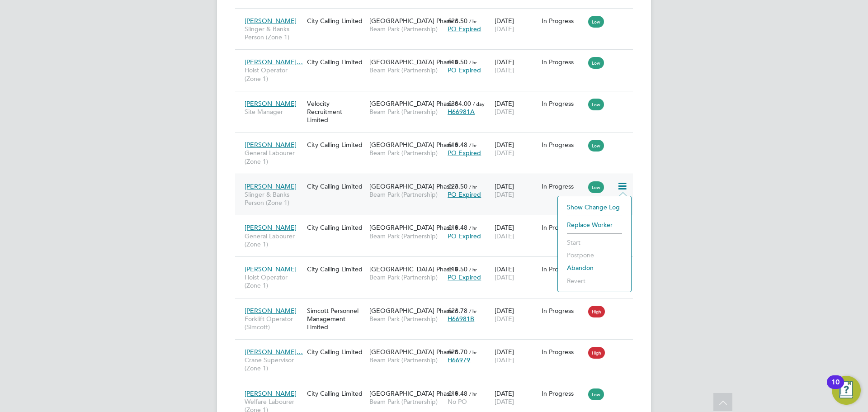  I want to click on li: Show change log, so click(595, 207).